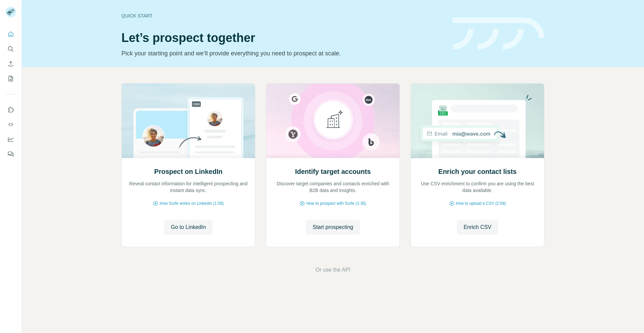  I want to click on h2: Prospect on LinkedIn, so click(188, 171).